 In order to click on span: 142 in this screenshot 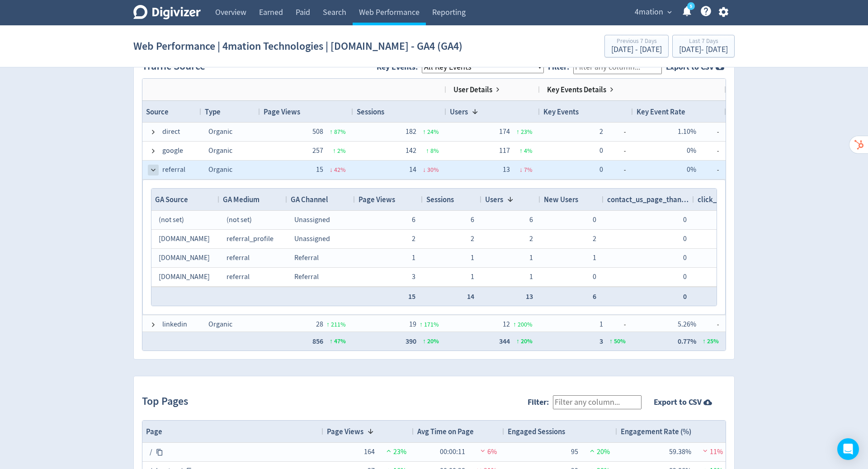, I will do `click(411, 150)`.